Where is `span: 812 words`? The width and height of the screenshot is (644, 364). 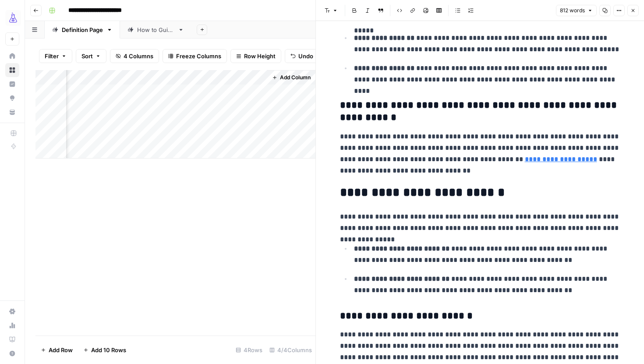 span: 812 words is located at coordinates (572, 10).